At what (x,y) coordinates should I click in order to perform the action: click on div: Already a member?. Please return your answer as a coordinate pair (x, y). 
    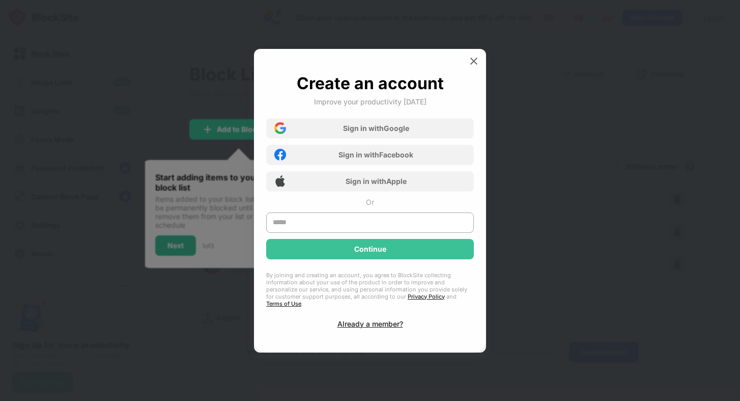
    Looking at the image, I should click on (370, 323).